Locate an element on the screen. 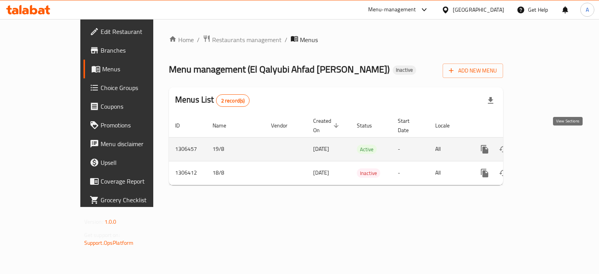 The image size is (599, 274). span: Choice Groups is located at coordinates (137, 88).